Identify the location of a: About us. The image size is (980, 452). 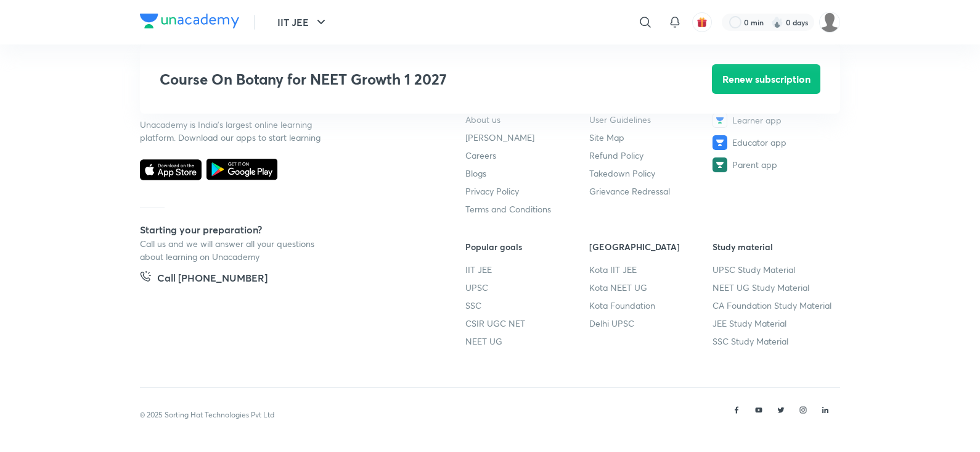
(527, 119).